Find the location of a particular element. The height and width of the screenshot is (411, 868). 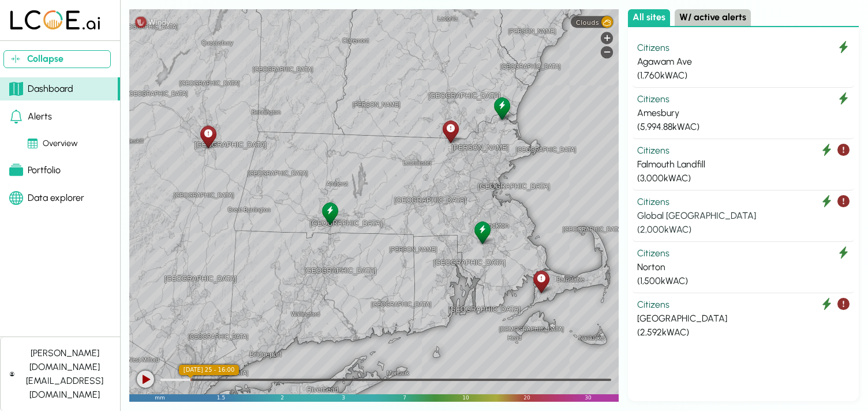

div: Data explorer is located at coordinates (47, 198).